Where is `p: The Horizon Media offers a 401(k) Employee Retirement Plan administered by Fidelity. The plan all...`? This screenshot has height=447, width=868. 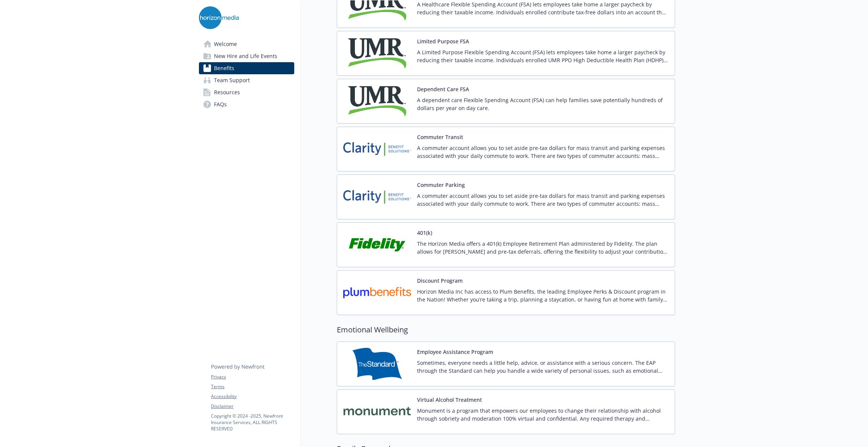 p: The Horizon Media offers a 401(k) Employee Retirement Plan administered by Fidelity. The plan all... is located at coordinates (543, 248).